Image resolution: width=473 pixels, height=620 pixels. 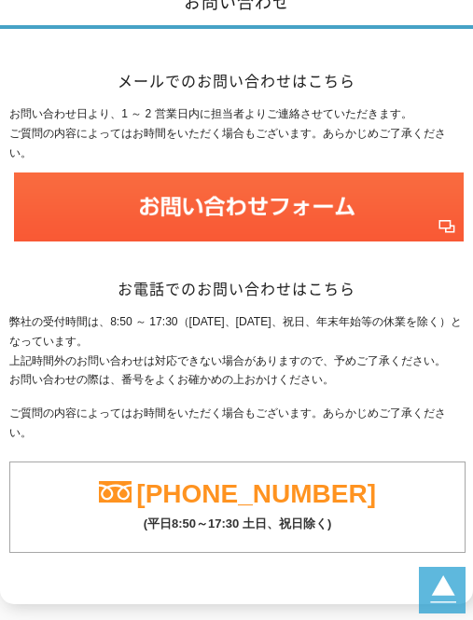 I want to click on p: ご質問の内容によってはお時間をいただく場合もございます。あらかじめご了承ください。, so click(x=236, y=423).